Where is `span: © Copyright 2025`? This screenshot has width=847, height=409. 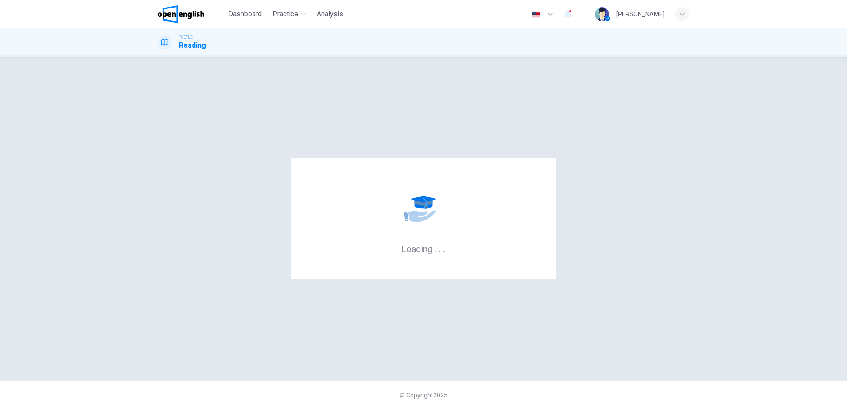
span: © Copyright 2025 is located at coordinates (423, 395).